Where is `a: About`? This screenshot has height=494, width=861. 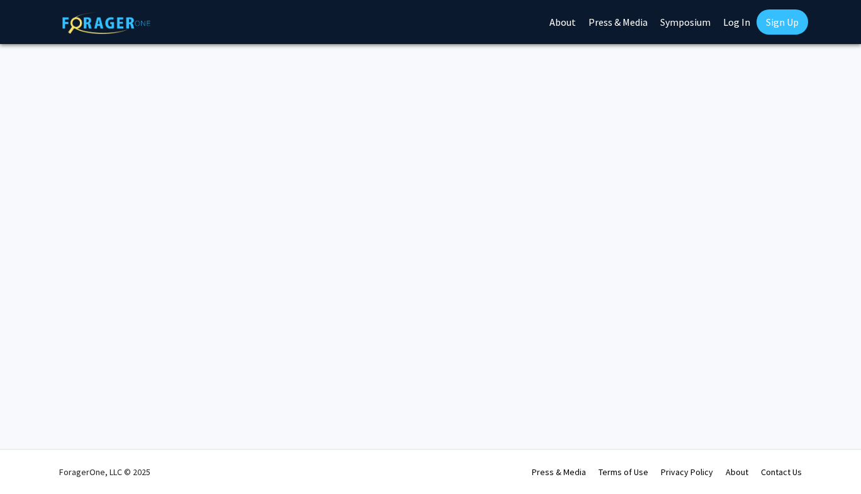 a: About is located at coordinates (737, 472).